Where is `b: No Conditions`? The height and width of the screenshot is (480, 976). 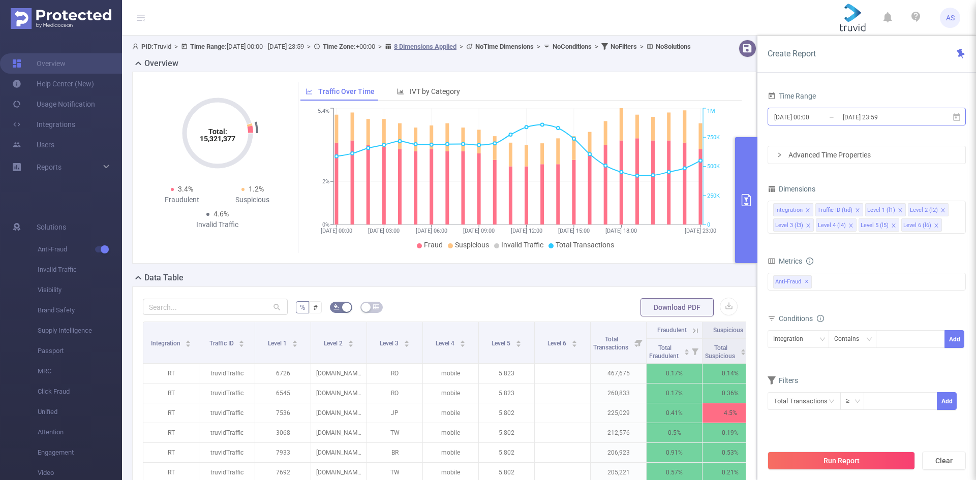
b: No Conditions is located at coordinates (572, 46).